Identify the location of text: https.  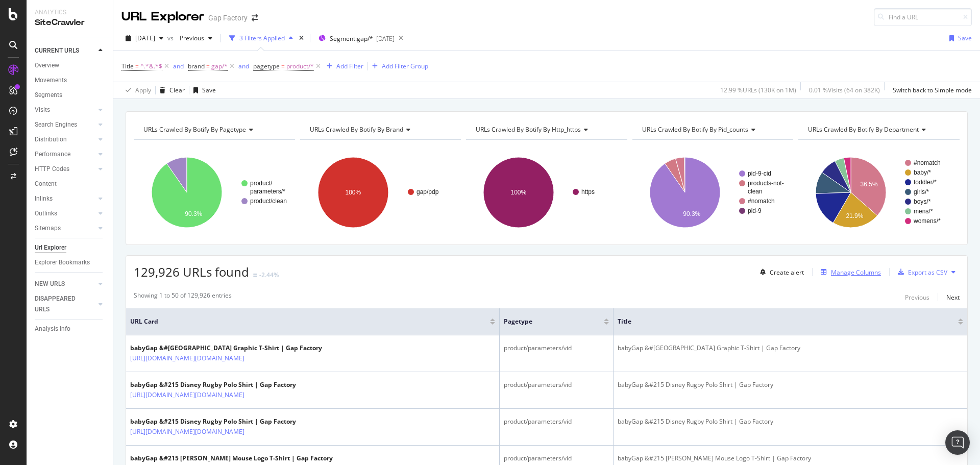
(587, 192).